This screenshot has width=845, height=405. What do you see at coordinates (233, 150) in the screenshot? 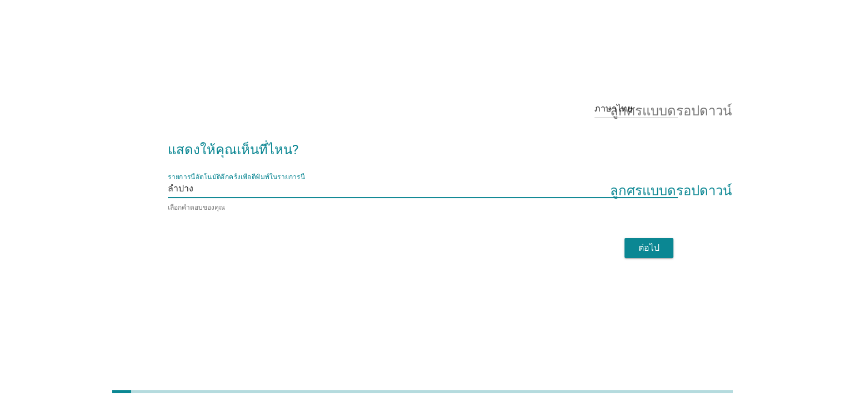
I see `font: แสดงให้คุณเห็นที่ไหน?` at bounding box center [233, 150].